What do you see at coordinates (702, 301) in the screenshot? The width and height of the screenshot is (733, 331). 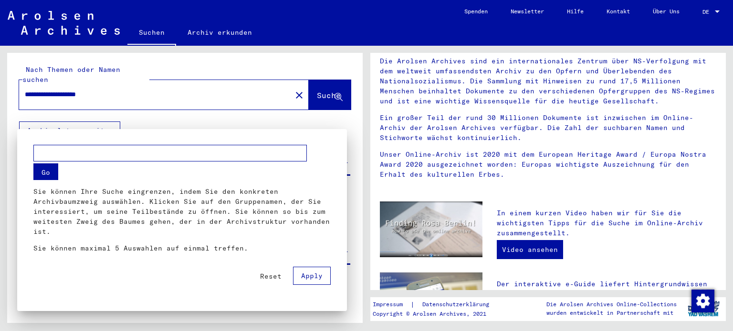 I see `div: Zustimmung ändern` at bounding box center [702, 301].